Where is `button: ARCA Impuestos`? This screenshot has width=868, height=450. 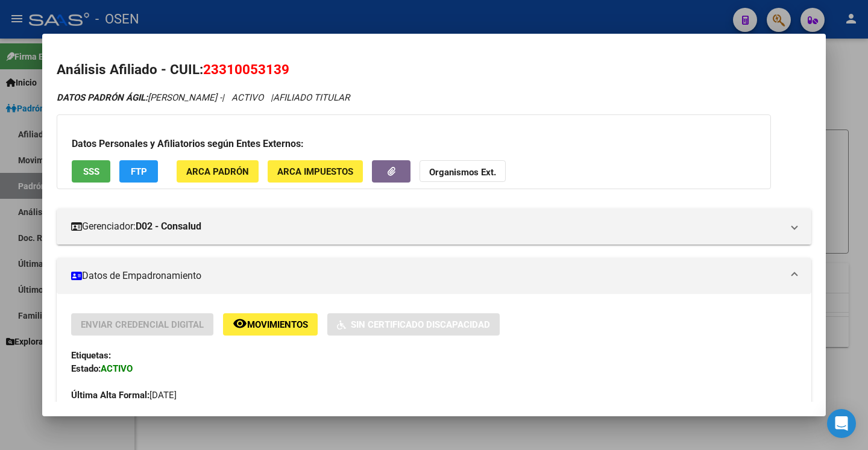
button: ARCA Impuestos is located at coordinates (316, 172).